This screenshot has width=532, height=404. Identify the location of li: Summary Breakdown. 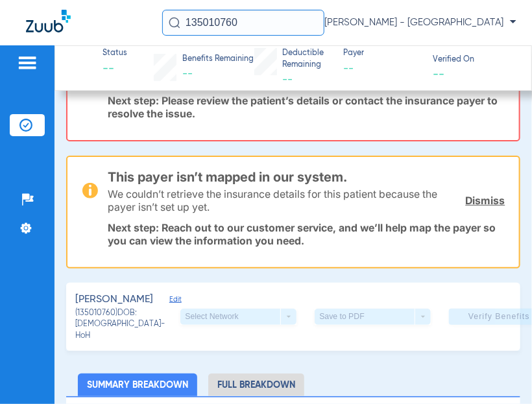
(137, 385).